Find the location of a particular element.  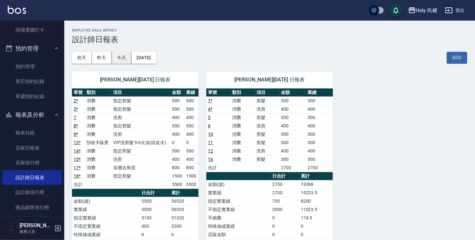

h2: Employee Daily Report is located at coordinates (270, 30).